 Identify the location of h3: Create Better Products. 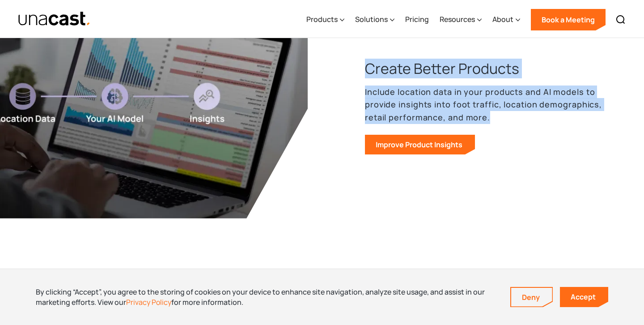
(442, 69).